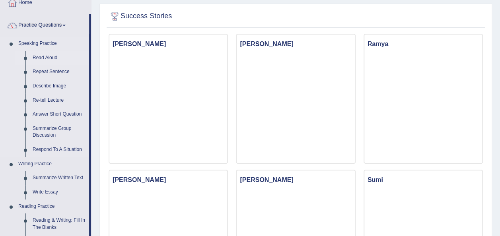 Image resolution: width=500 pixels, height=236 pixels. Describe the element at coordinates (59, 193) in the screenshot. I see `a: Write Essay` at that location.